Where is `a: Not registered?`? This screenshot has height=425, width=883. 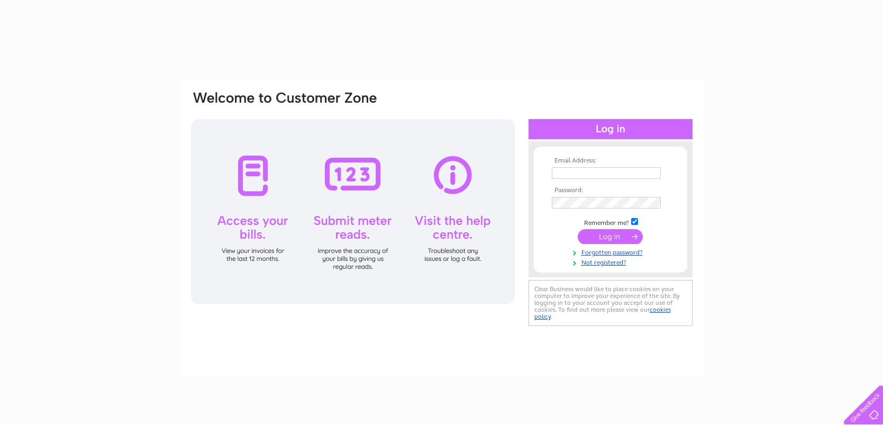 a: Not registered? is located at coordinates (612, 261).